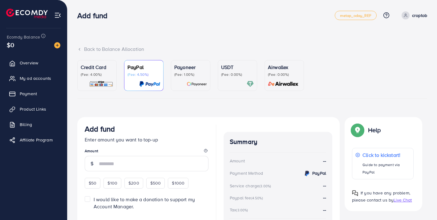 The image size is (437, 220). Describe the element at coordinates (191, 75) in the screenshot. I see `p: (Fee: 1.00%)` at that location.